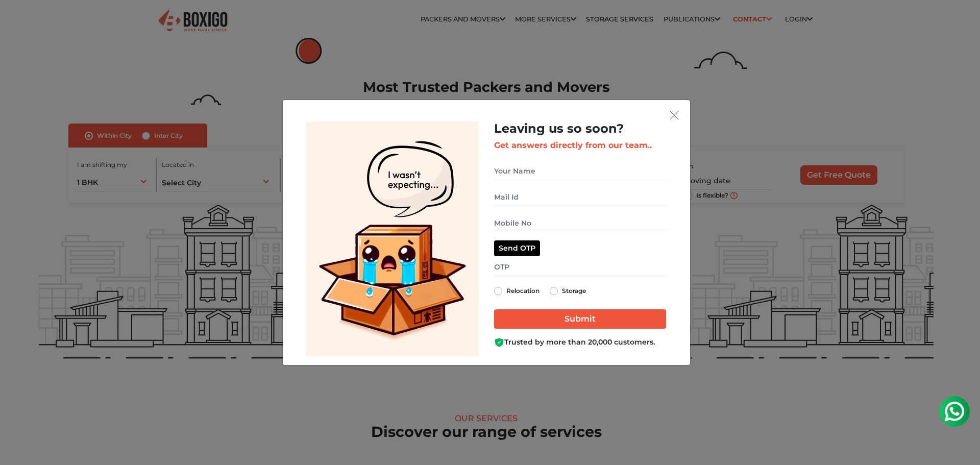 The width and height of the screenshot is (980, 465). What do you see at coordinates (580, 223) in the screenshot?
I see `input: Mobile No` at bounding box center [580, 223].